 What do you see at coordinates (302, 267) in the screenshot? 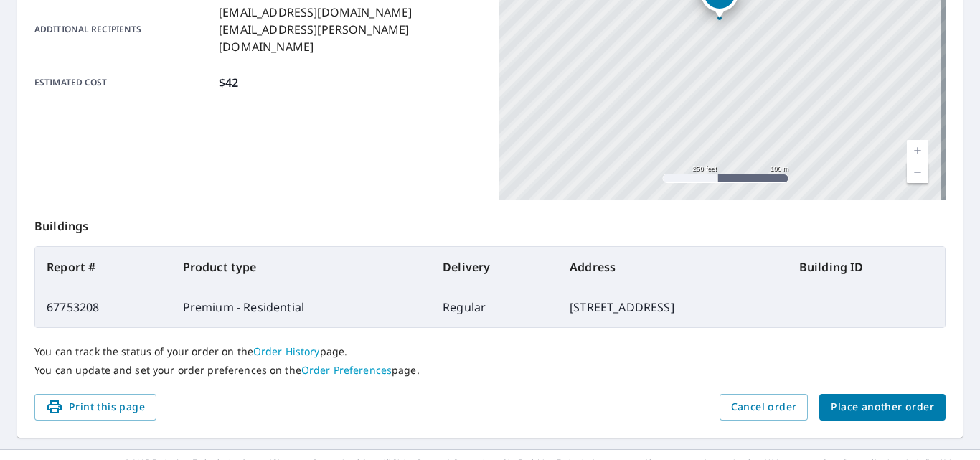
I see `th: Product type` at bounding box center [302, 267].